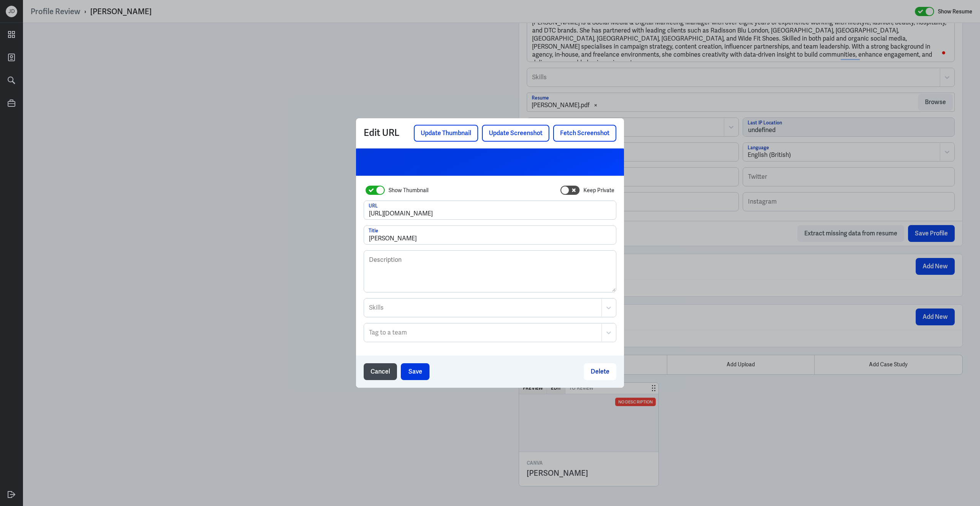  What do you see at coordinates (388, 134) in the screenshot?
I see `p: Edit URL` at bounding box center [388, 134].